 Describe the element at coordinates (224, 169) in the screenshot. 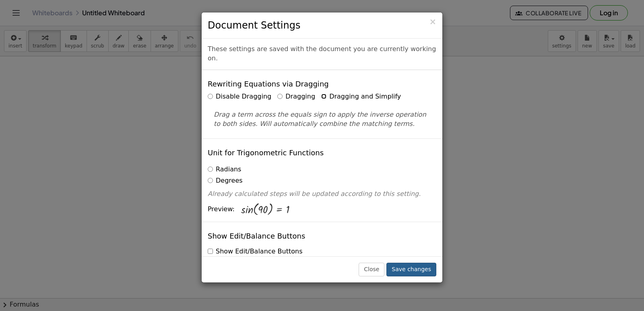

I see `label: Radians` at that location.